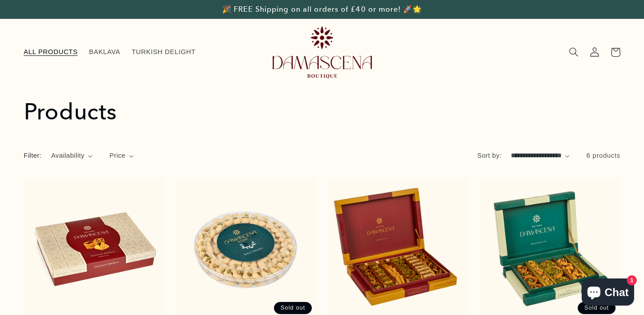  I want to click on span: TURKISH DELIGHT, so click(164, 52).